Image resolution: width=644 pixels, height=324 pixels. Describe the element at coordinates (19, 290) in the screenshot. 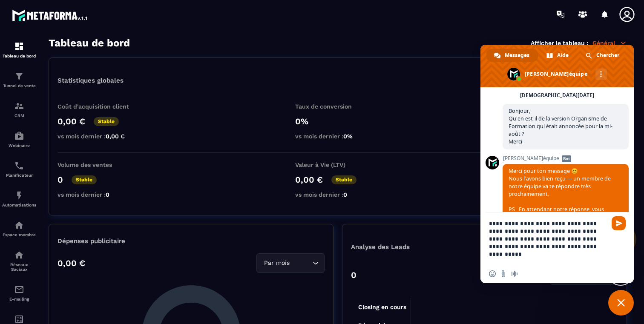

I see `img: email` at that location.